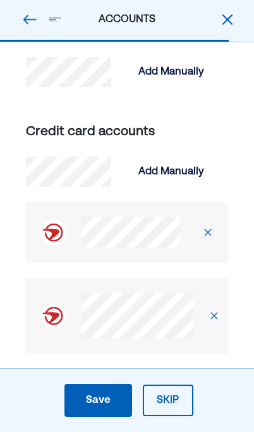  What do you see at coordinates (127, 20) in the screenshot?
I see `div: ACCOUNTS` at bounding box center [127, 20].